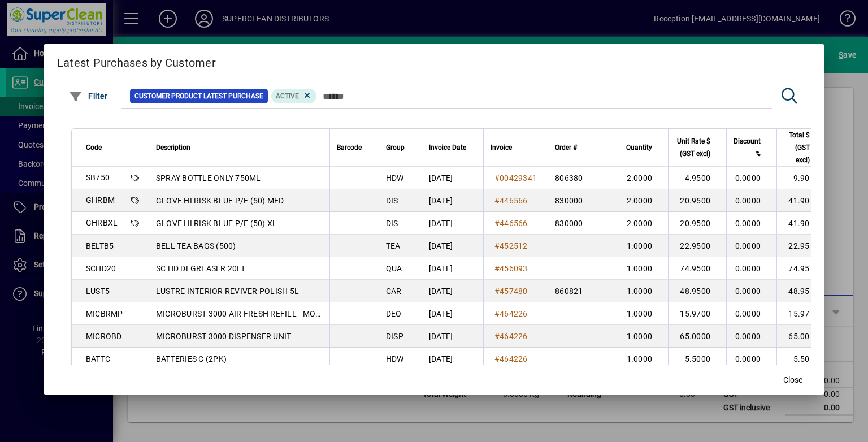 The image size is (868, 442). Describe the element at coordinates (394, 291) in the screenshot. I see `span: CAR` at that location.